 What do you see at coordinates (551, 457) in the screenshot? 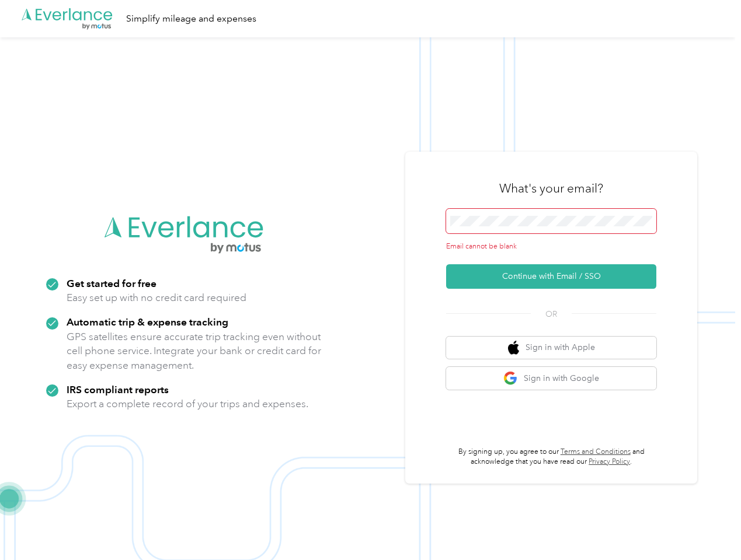
I see `p: By signing up, you agree to our and acknowledge that you have read our .` at bounding box center [551, 457].